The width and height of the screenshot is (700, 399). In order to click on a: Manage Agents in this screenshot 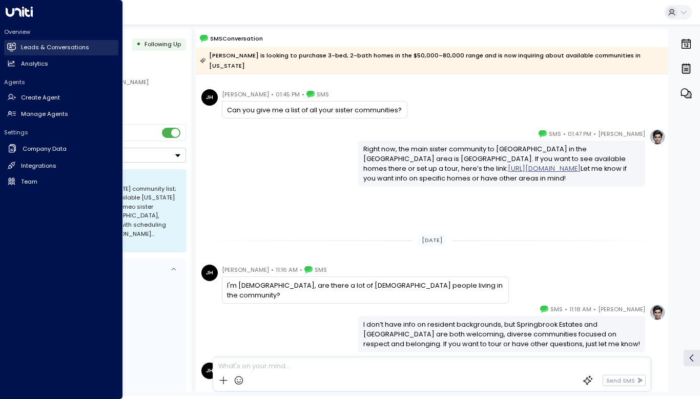, I will do `click(61, 114)`.